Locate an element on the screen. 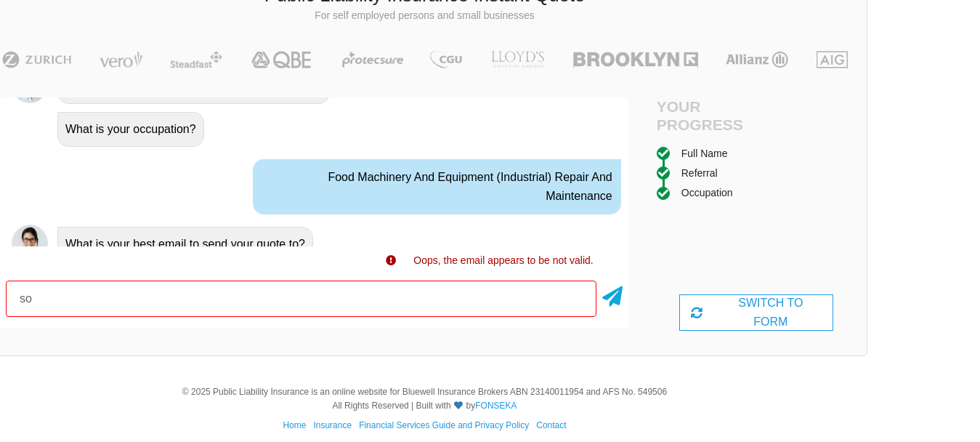  a: Contact is located at coordinates (551, 425).